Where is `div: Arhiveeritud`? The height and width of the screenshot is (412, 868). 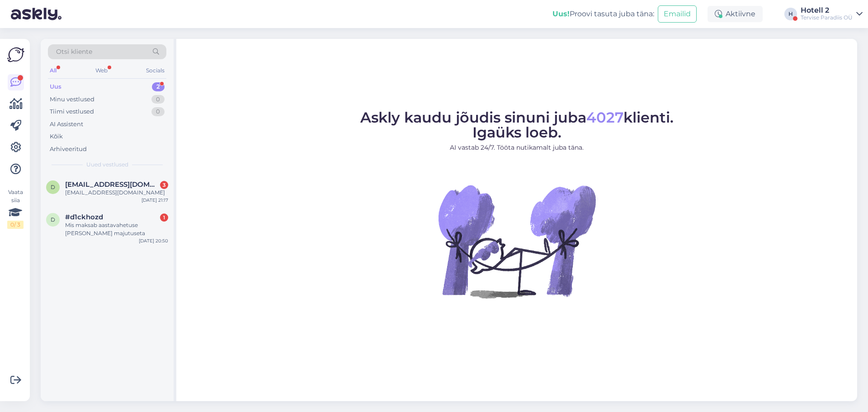
div: Arhiveeritud is located at coordinates (69, 149).